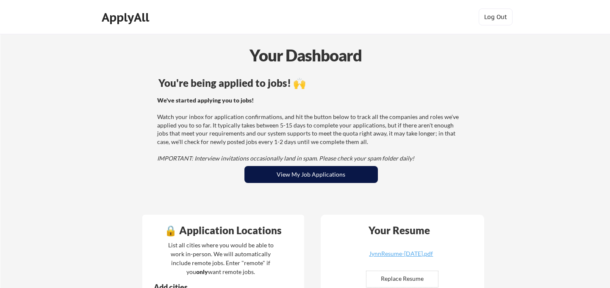  What do you see at coordinates (286, 158) in the screenshot?
I see `em: IMPORTANT: Interview invitations occasionally land in spam. Please check your spam folder daily!` at bounding box center [286, 158].